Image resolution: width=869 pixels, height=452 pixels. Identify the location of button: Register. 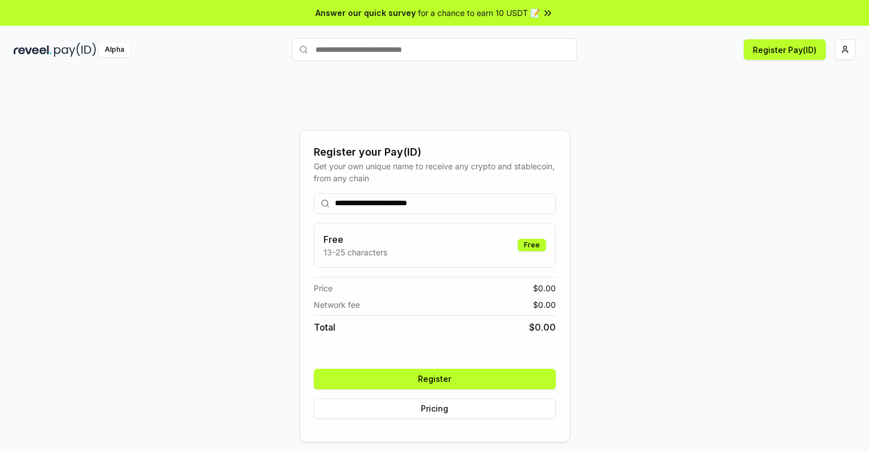
(435, 379).